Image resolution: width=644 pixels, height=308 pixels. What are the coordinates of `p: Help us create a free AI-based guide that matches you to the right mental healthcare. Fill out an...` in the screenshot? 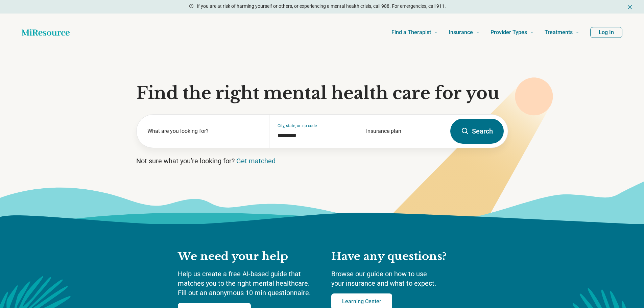 It's located at (248, 283).